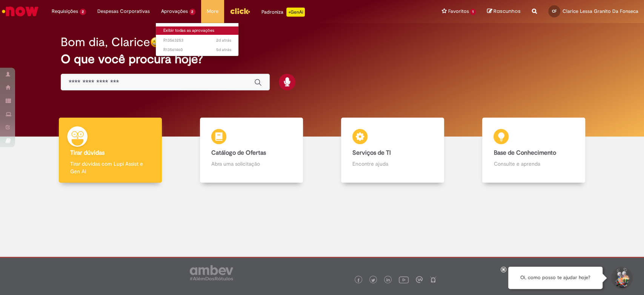  Describe the element at coordinates (392, 164) in the screenshot. I see `p: Encontre ajuda` at that location.